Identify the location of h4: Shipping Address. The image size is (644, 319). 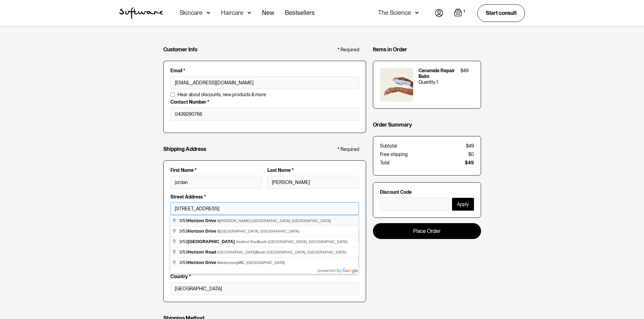
(185, 149).